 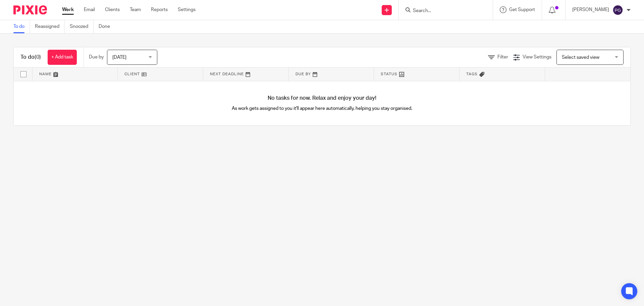 I want to click on h4: No tasks for now. Relax and enjoy your day!, so click(x=322, y=98).